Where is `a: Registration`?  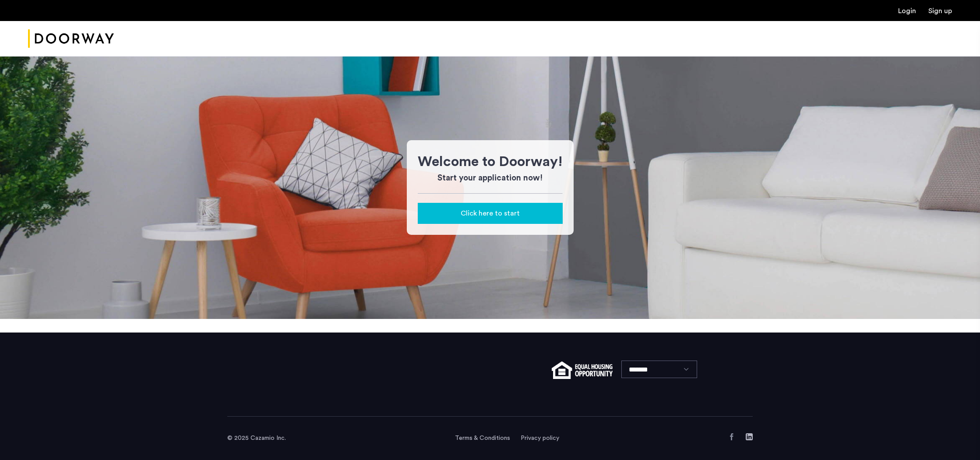
a: Registration is located at coordinates (940, 11).